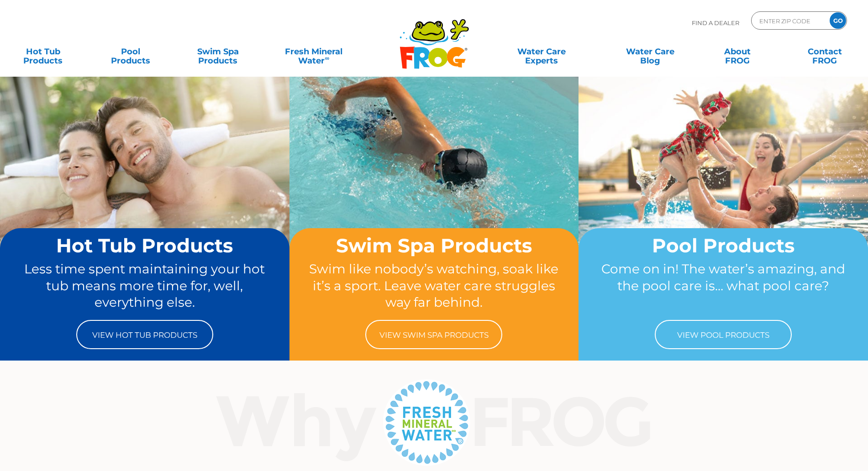  I want to click on a: AboutFROG, so click(737, 52).